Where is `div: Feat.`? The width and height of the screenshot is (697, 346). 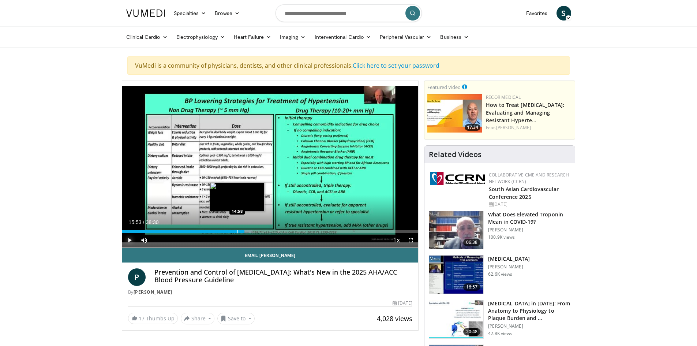 div: Feat. is located at coordinates (529, 128).